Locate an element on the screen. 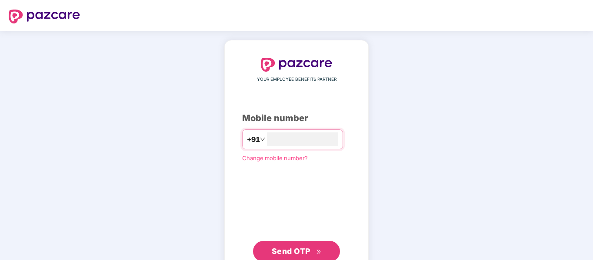 The width and height of the screenshot is (593, 260). span: Change mobile number? is located at coordinates (275, 158).